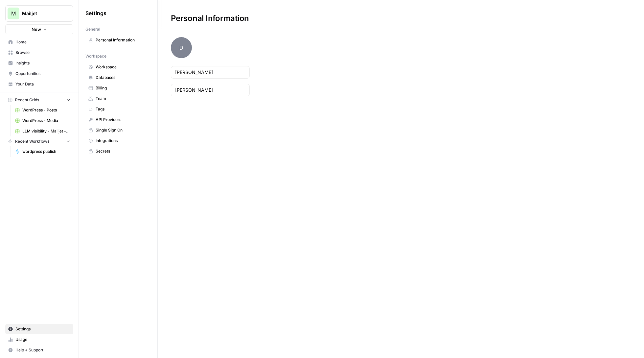  I want to click on a: Insights, so click(39, 63).